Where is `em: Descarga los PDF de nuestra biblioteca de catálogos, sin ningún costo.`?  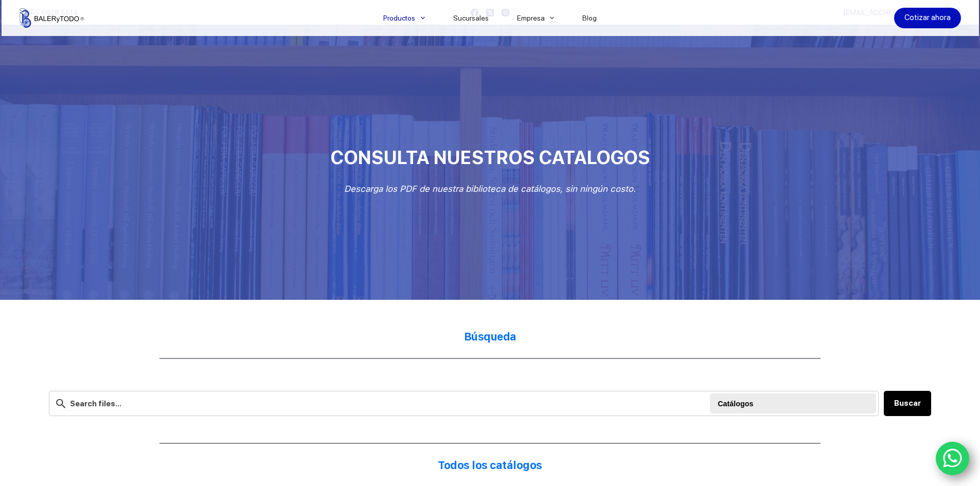
em: Descarga los PDF de nuestra biblioteca de catálogos, sin ningún costo. is located at coordinates (490, 189).